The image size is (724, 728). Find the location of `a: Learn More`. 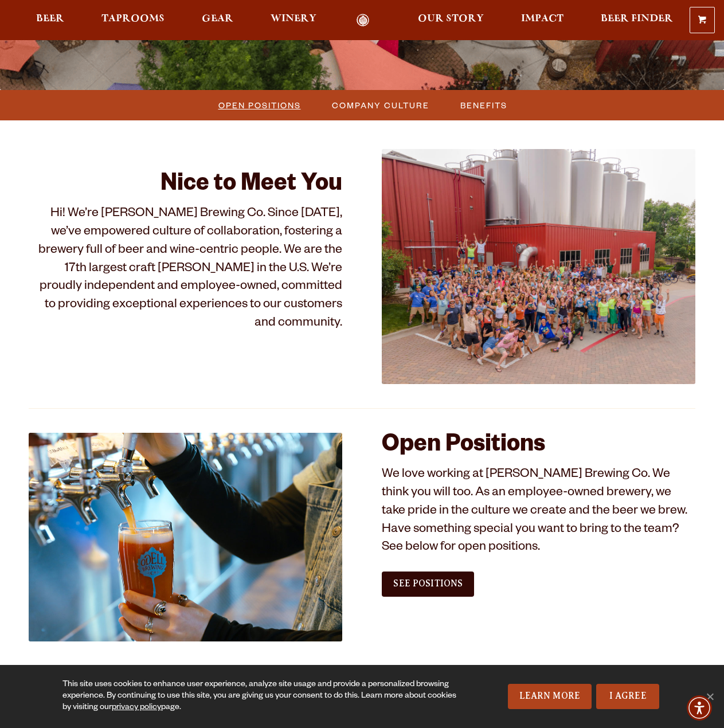

a: Learn More is located at coordinates (550, 696).